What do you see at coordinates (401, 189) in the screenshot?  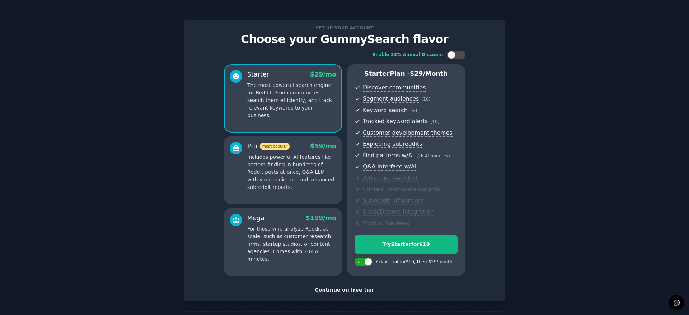 I see `span: Content promotion insights` at bounding box center [401, 189].